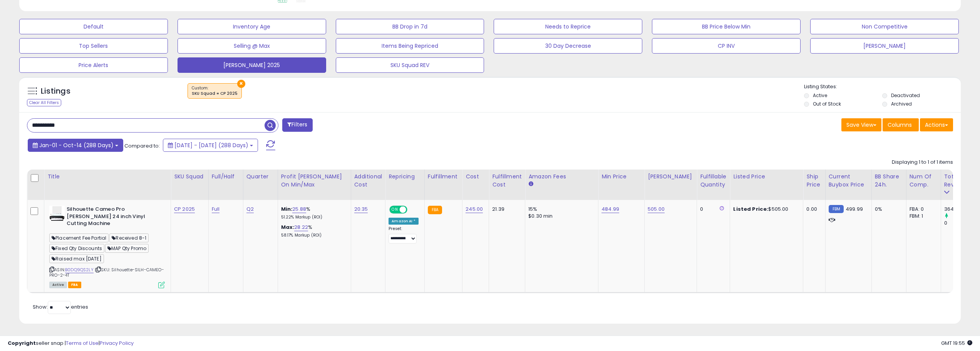 This screenshot has height=351, width=980. What do you see at coordinates (410, 65) in the screenshot?
I see `button: SKU Squad REV` at bounding box center [410, 65].